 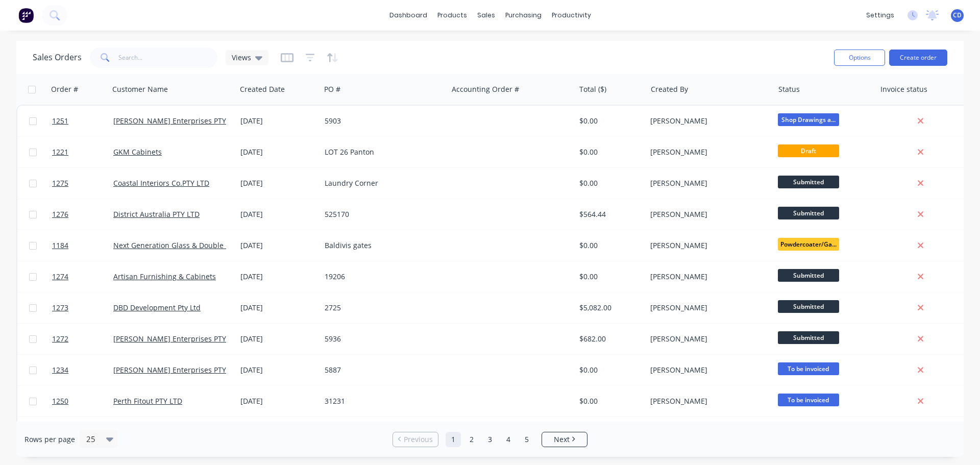 What do you see at coordinates (83, 432) in the screenshot?
I see `a: 1240` at bounding box center [83, 432].